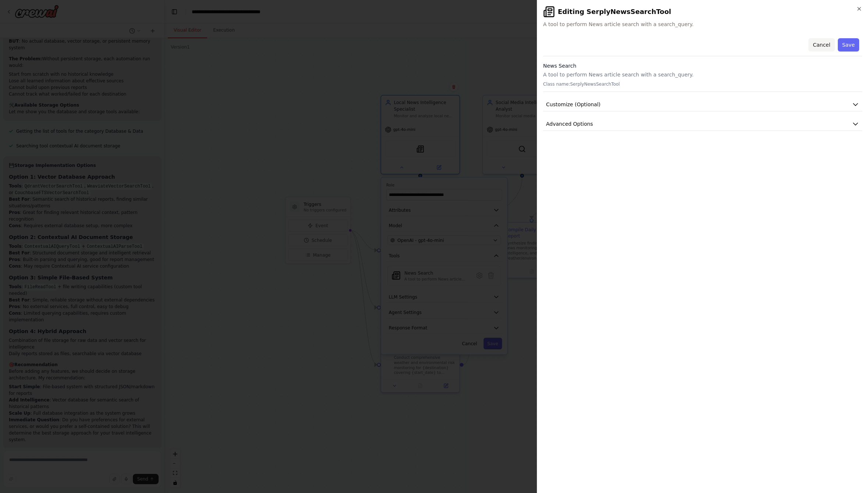  What do you see at coordinates (702, 124) in the screenshot?
I see `button: Advanced Options` at bounding box center [702, 124].